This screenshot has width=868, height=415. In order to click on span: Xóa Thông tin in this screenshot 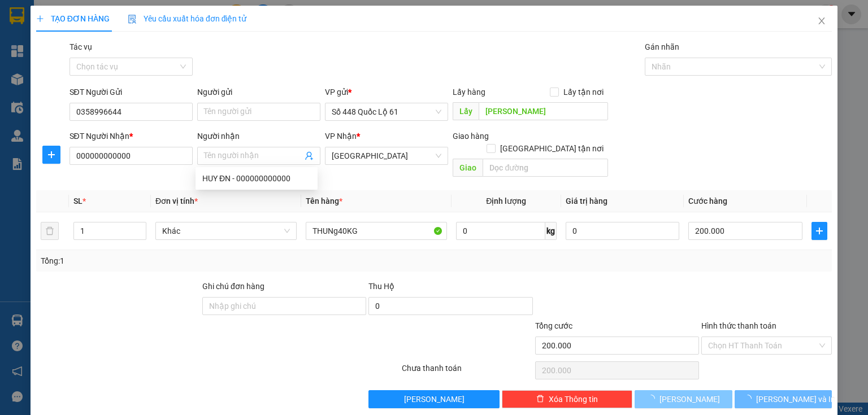, I will do `click(573, 399)`.